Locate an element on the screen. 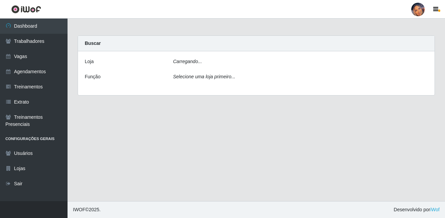 This screenshot has height=218, width=445. span: Desenvolvido por is located at coordinates (417, 210).